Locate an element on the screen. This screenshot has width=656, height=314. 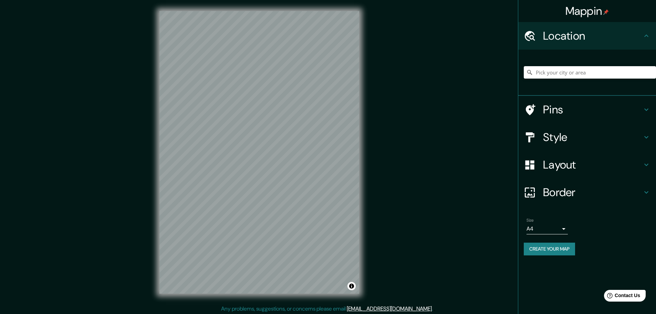
span: Contact Us is located at coordinates (33, 8).